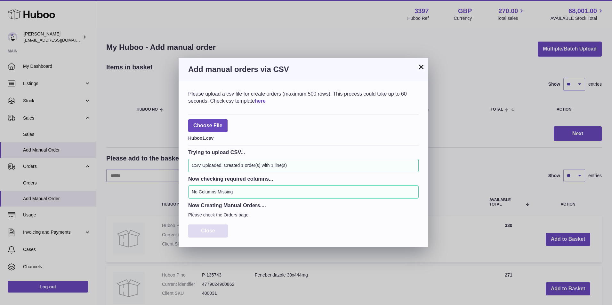 This screenshot has height=305, width=612. What do you see at coordinates (303, 69) in the screenshot?
I see `h3: Add manual orders via CSV` at bounding box center [303, 69].